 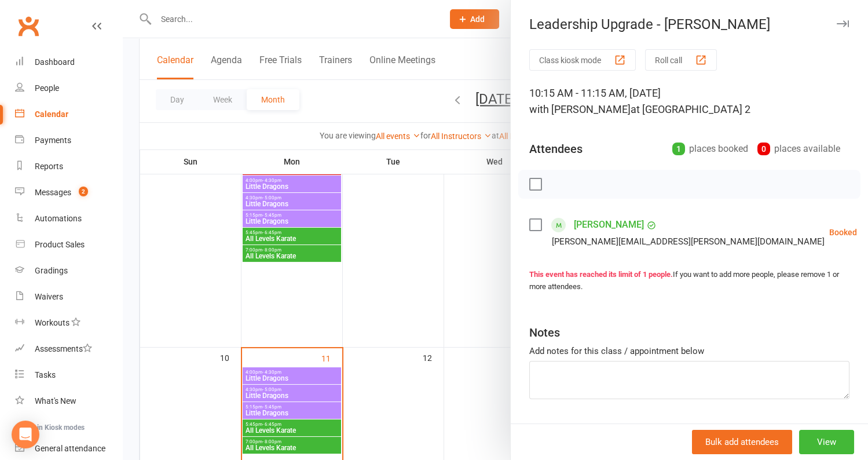 I want to click on button: Class kiosk mode, so click(x=583, y=60).